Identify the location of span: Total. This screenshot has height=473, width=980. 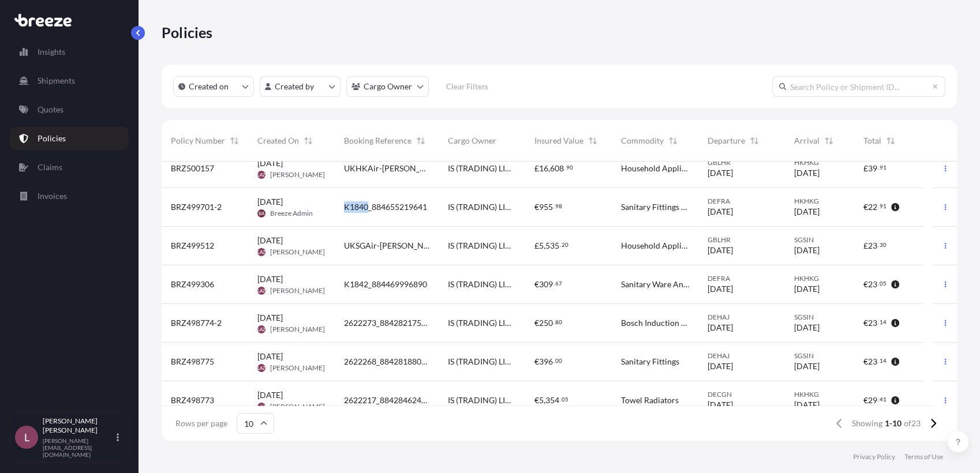
(872, 141).